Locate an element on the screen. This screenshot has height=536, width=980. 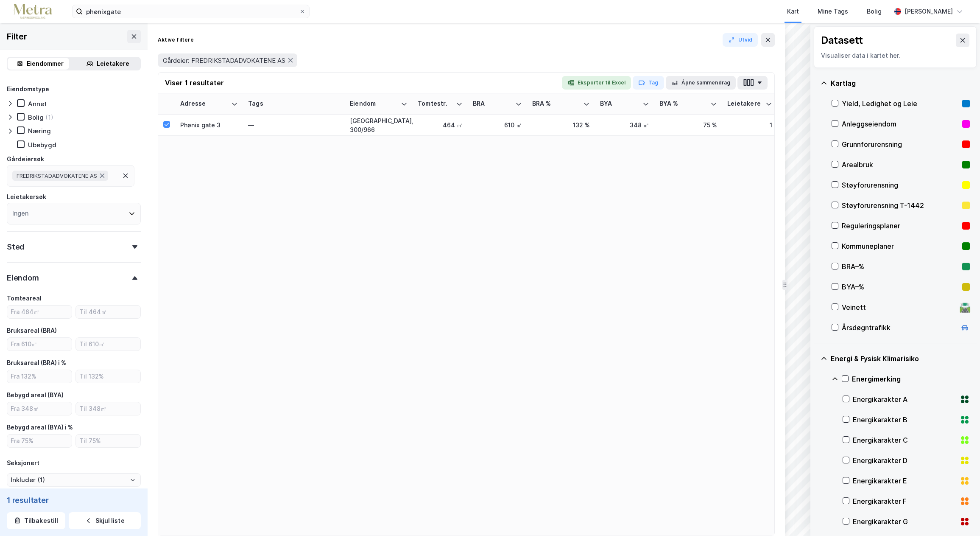
div: Energikarakter D is located at coordinates (904, 460).